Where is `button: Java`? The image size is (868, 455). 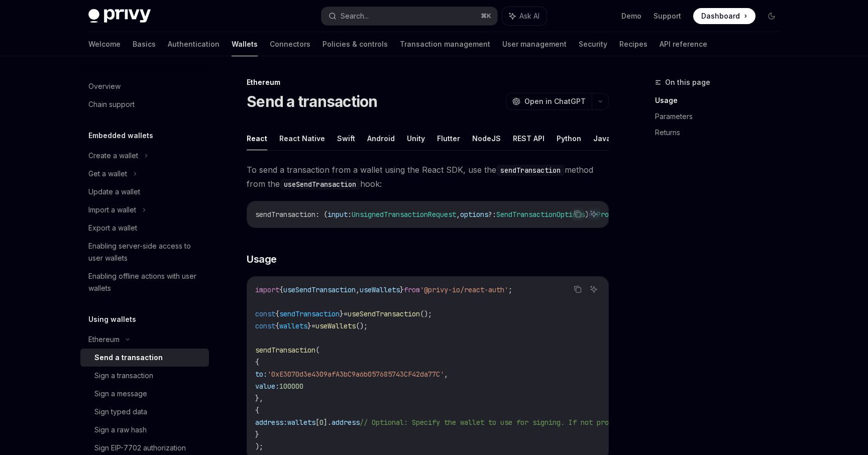
button: Java is located at coordinates (602, 138).